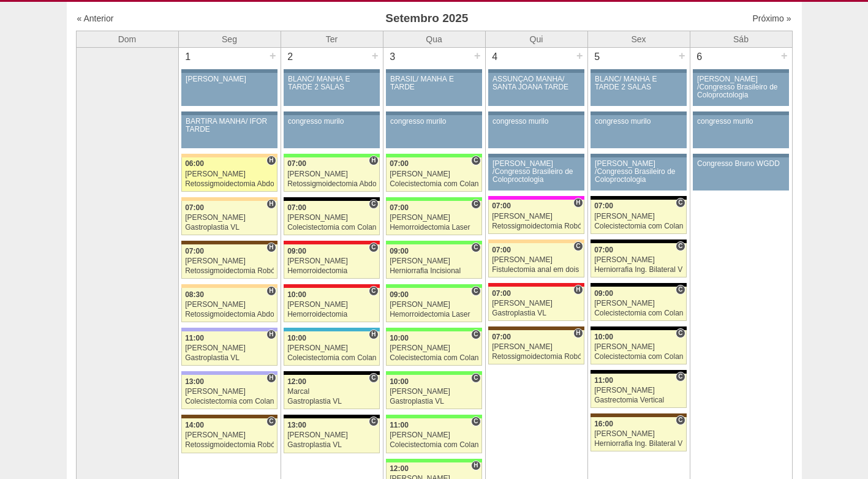 This screenshot has width=868, height=479. I want to click on div: Retossigmoidectomia Robótica, so click(229, 271).